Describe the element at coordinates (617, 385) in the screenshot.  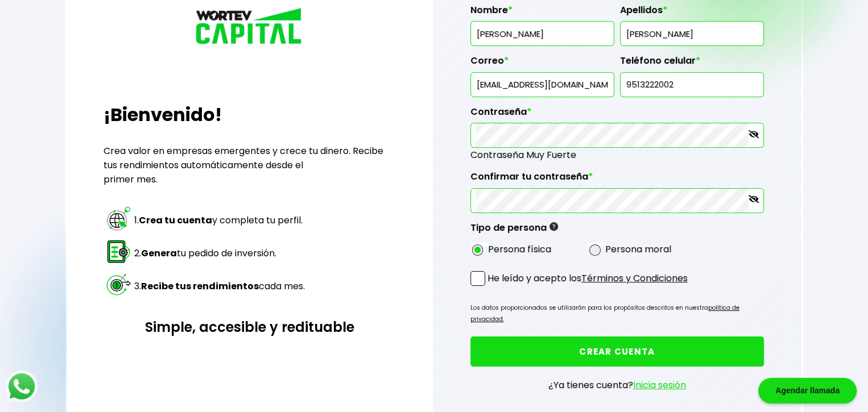
I see `p: ¿Ya tienes cuenta?` at that location.